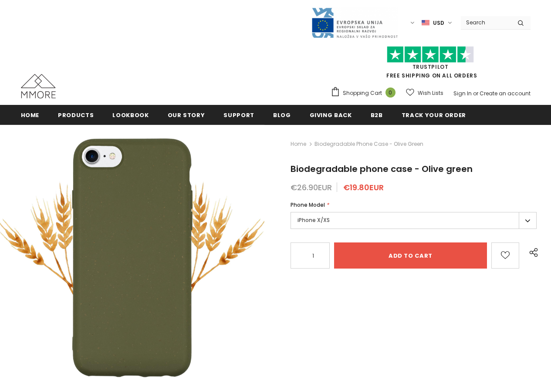 The width and height of the screenshot is (551, 380). What do you see at coordinates (130, 115) in the screenshot?
I see `span: Lookbook` at bounding box center [130, 115].